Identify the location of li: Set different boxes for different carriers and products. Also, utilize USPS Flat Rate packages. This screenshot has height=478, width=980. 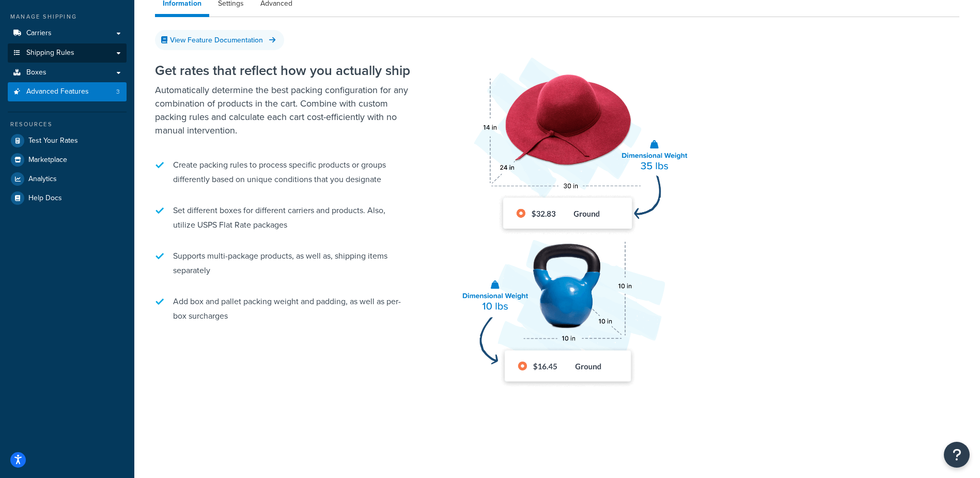
(284, 217).